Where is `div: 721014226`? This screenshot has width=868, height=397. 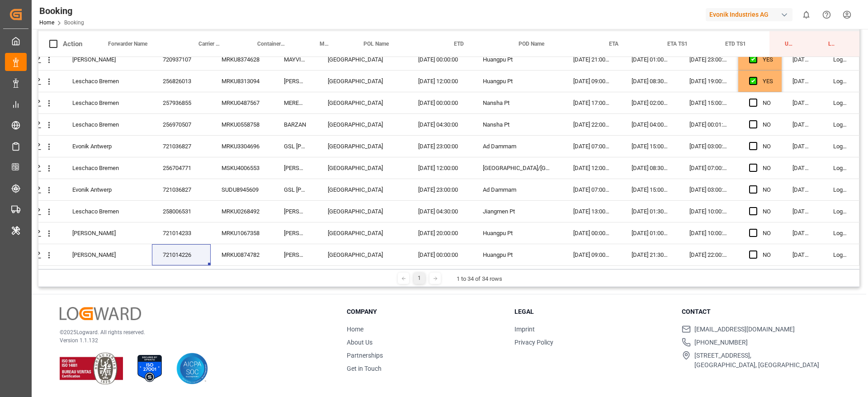 div: 721014226 is located at coordinates (182, 255).